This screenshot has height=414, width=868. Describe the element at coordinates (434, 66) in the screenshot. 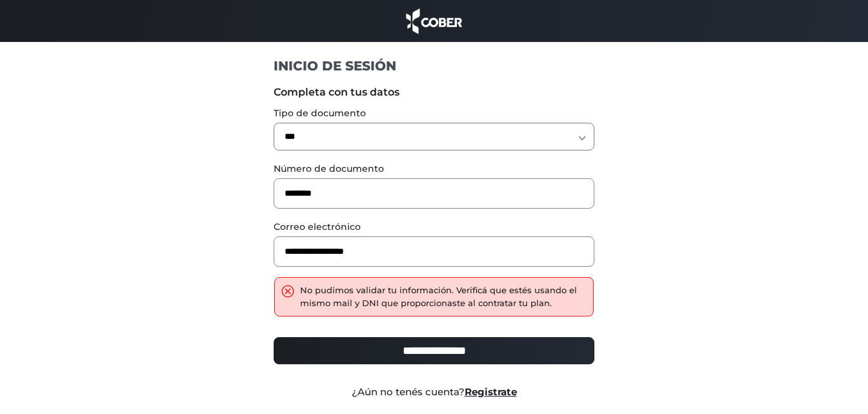

I see `h1: INICIO DE SESIÓN` at that location.